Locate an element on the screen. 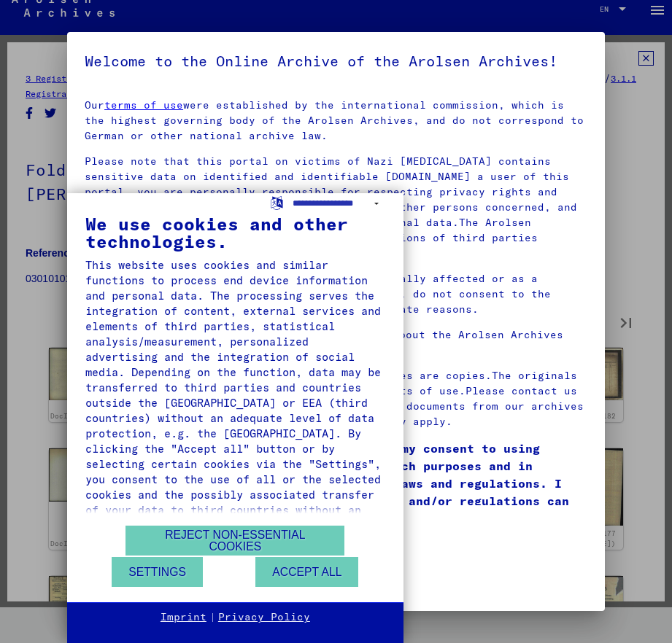 This screenshot has height=643, width=672. div: This website uses cookies and similar functions to process end device information and personal da... is located at coordinates (235, 395).